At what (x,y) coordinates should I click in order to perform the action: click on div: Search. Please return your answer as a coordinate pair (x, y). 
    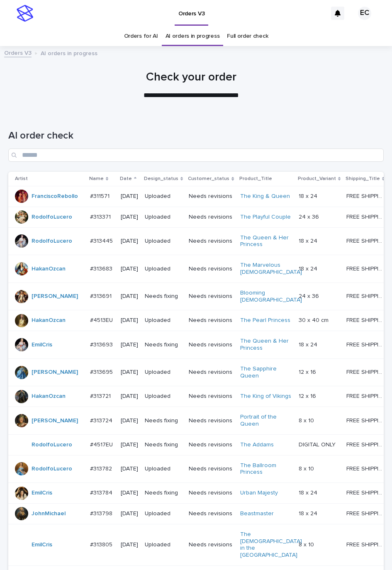
    Looking at the image, I should click on (196, 155).